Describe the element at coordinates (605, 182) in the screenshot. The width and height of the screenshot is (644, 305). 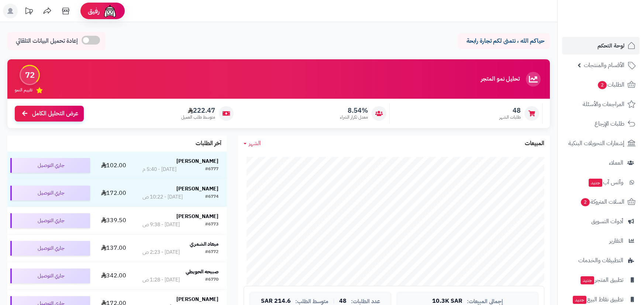
I see `span: وآتس آب` at that location.